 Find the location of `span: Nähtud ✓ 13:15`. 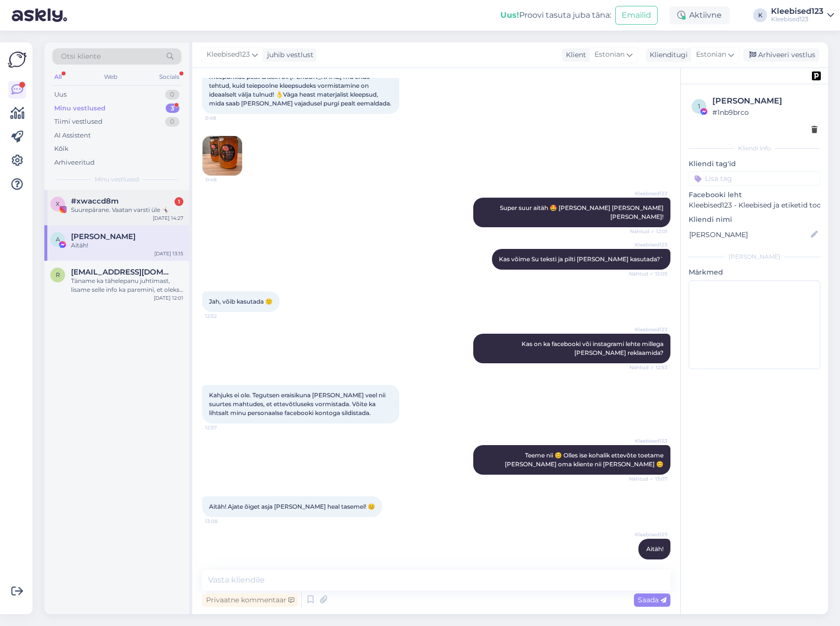

span: Nähtud ✓ 13:15 is located at coordinates (649, 563).